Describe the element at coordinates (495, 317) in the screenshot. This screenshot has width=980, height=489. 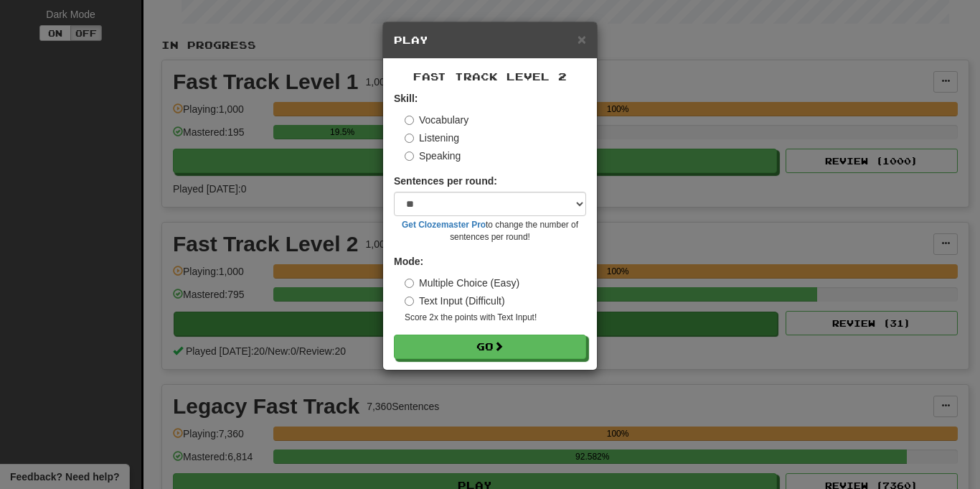
I see `small: Score 2x the points with Text Input !` at that location.